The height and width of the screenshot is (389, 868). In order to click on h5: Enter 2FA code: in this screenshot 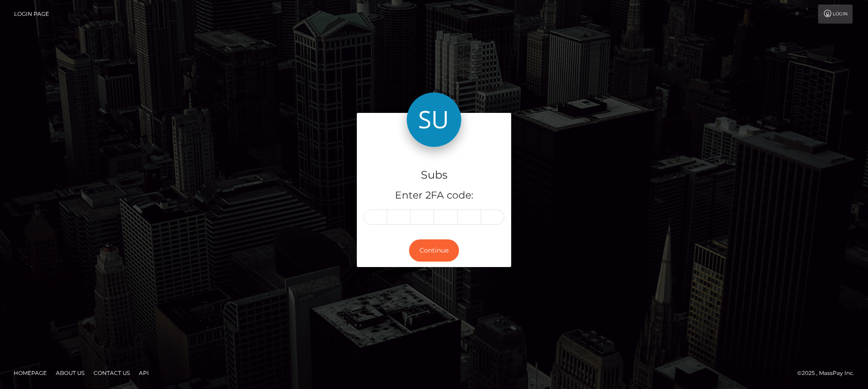, I will do `click(434, 195)`.